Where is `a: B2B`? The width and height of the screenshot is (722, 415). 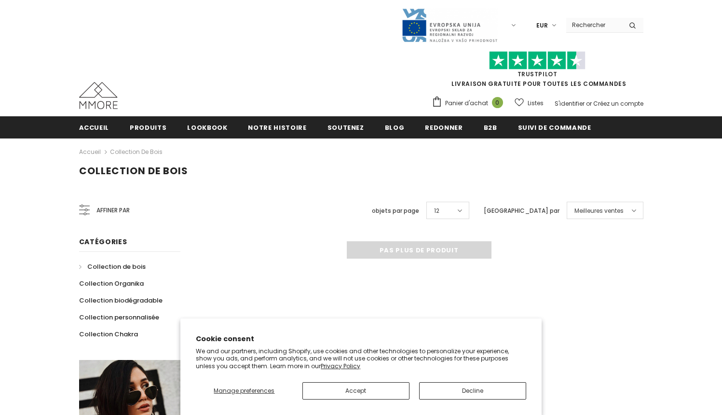 a: B2B is located at coordinates (490, 127).